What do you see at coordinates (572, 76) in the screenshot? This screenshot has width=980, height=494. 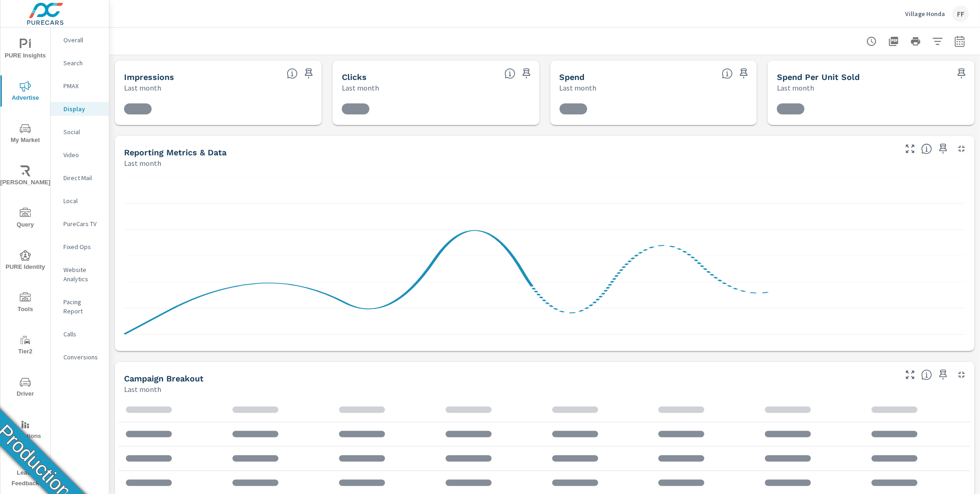 I see `h5: Spend` at bounding box center [572, 76].